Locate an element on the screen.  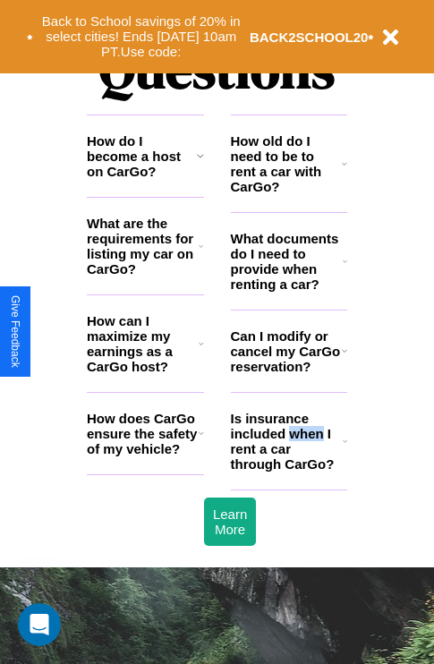
button: Learn More is located at coordinates (230, 522).